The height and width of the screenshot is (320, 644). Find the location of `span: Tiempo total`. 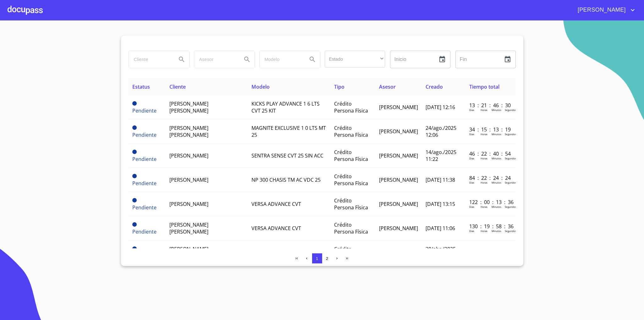

span: Tiempo total is located at coordinates (485, 87).